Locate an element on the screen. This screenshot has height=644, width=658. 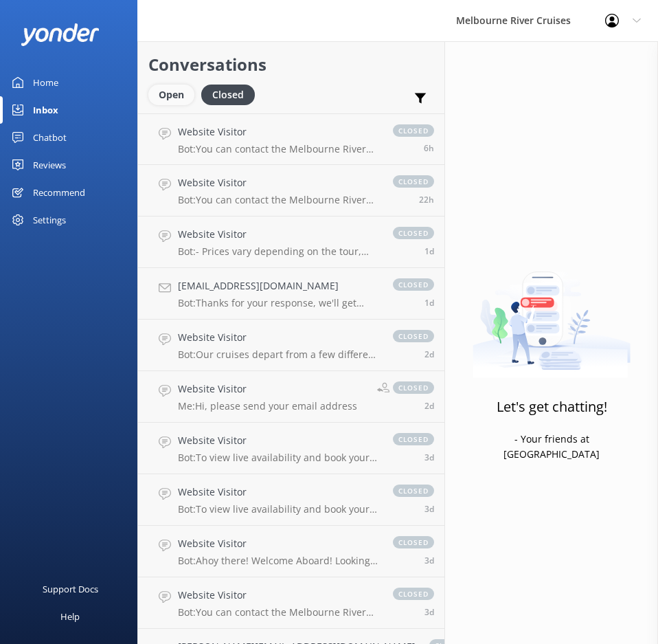
div: Settings is located at coordinates (49, 220).